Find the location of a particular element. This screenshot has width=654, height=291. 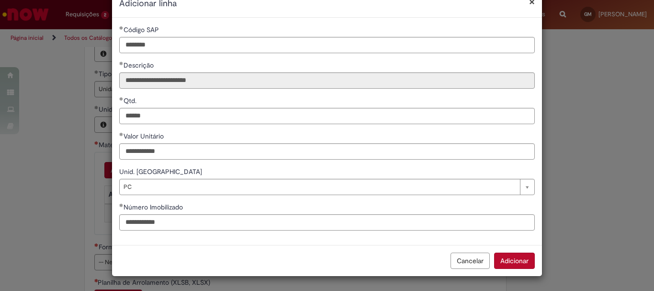

label: Somente leitura - Descrição is located at coordinates (137, 65).